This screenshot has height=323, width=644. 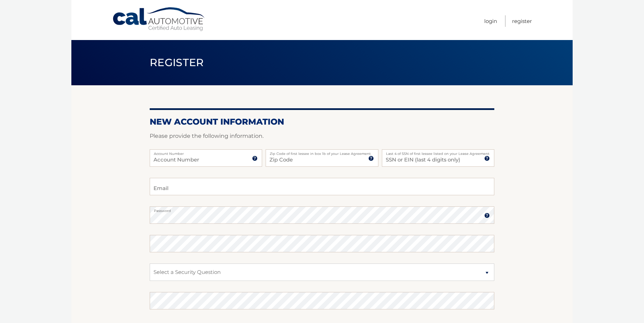 I want to click on input: Email, so click(x=322, y=186).